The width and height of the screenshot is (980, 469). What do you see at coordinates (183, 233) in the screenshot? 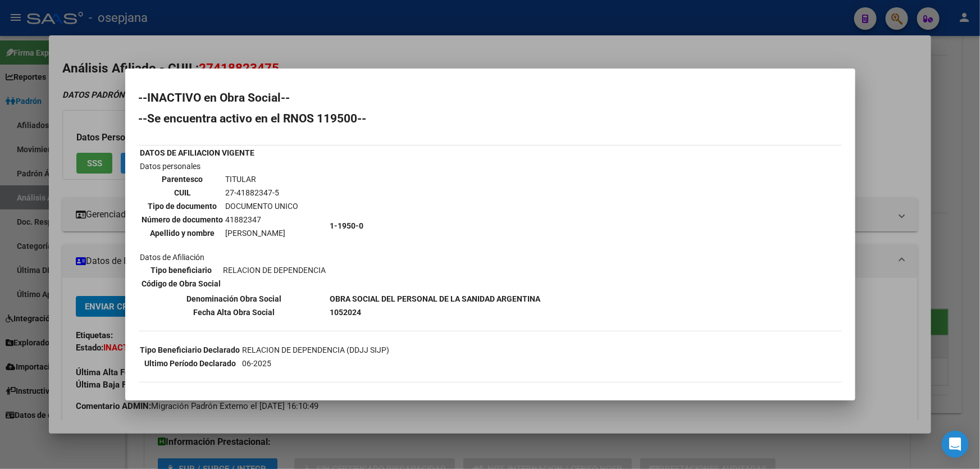
I see `th: Apellido y nombre` at bounding box center [183, 233].